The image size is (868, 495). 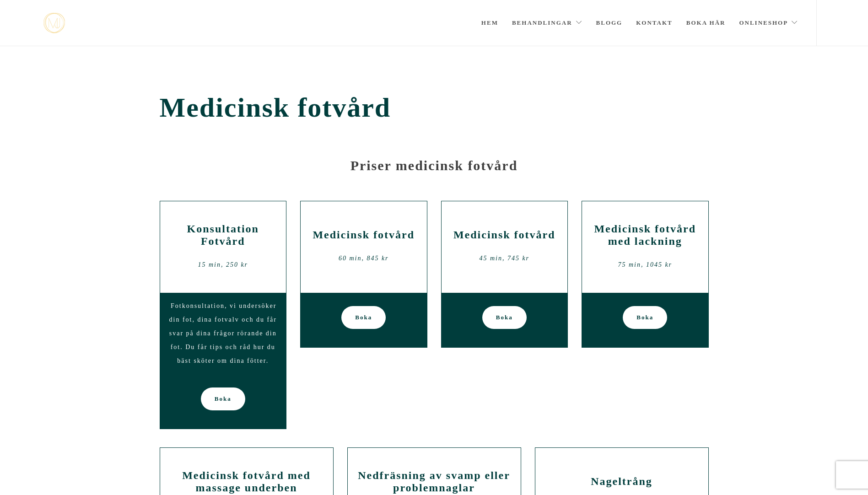 What do you see at coordinates (622, 481) in the screenshot?
I see `h2: Nageltrång` at bounding box center [622, 481].